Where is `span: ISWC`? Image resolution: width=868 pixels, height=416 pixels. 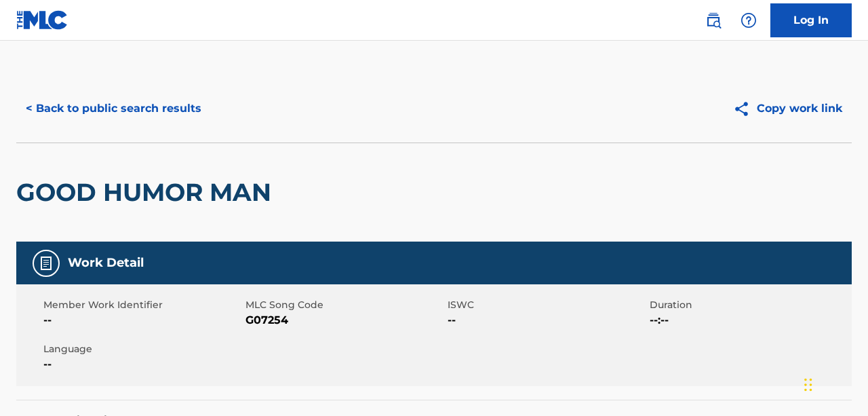 span: ISWC is located at coordinates (547, 305).